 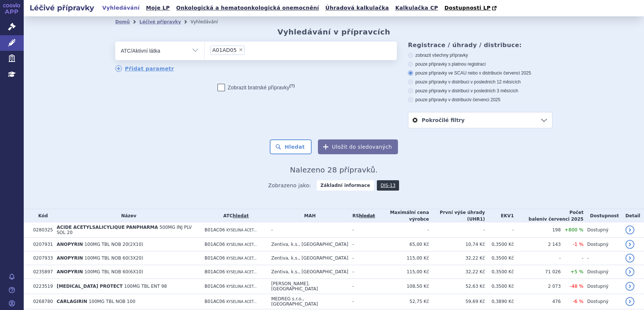 What do you see at coordinates (290, 147) in the screenshot?
I see `button: Hledat` at bounding box center [290, 147].